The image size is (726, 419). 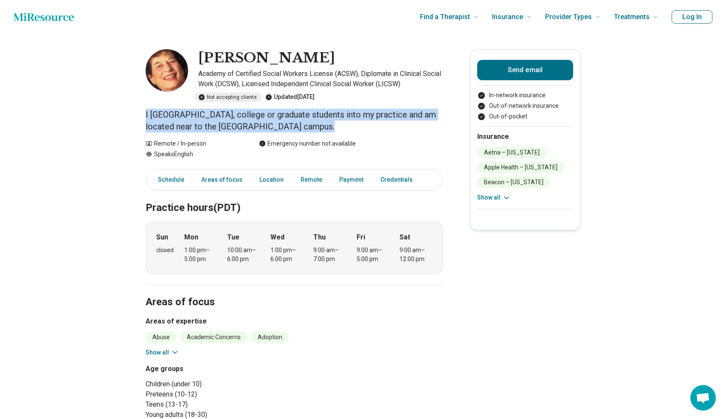 What do you see at coordinates (218, 394) in the screenshot?
I see `li: Preteens (10-12)` at bounding box center [218, 394].